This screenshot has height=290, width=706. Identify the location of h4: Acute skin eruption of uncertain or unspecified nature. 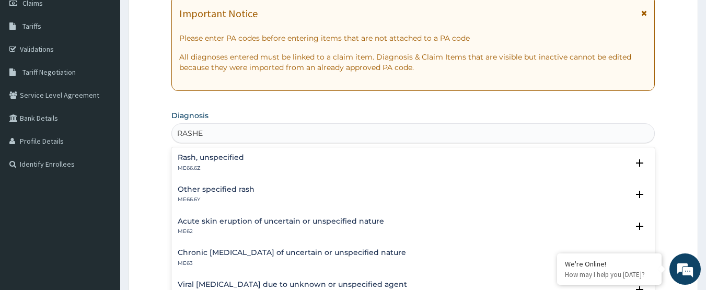
(281, 221).